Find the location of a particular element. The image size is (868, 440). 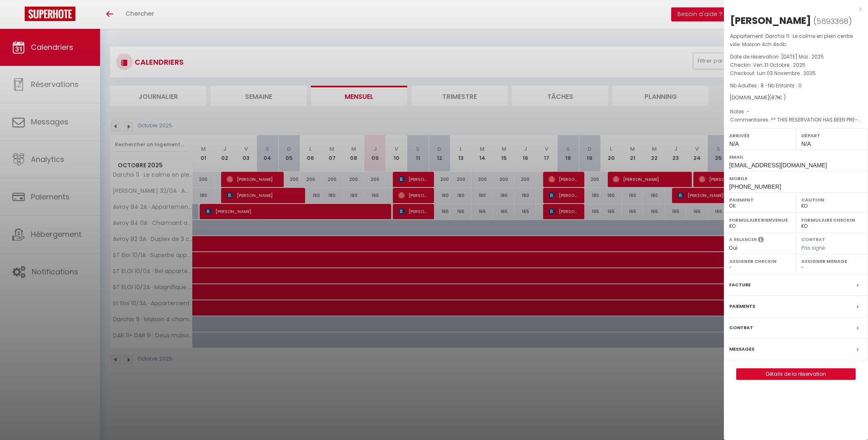

label: Caution is located at coordinates (832, 200).